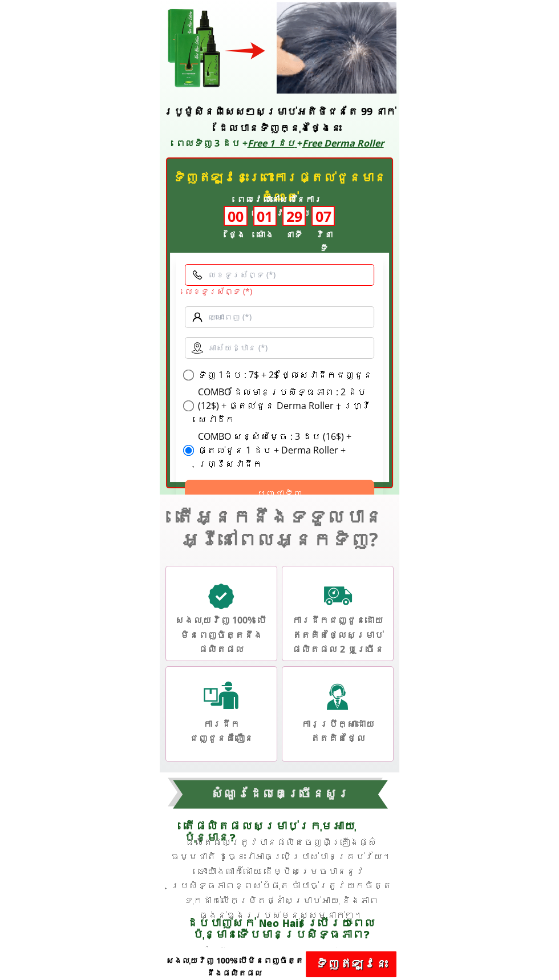  What do you see at coordinates (280, 317) in the screenshot?
I see `input: ឈ្មោះ​ពេញ (*)` at bounding box center [280, 317].